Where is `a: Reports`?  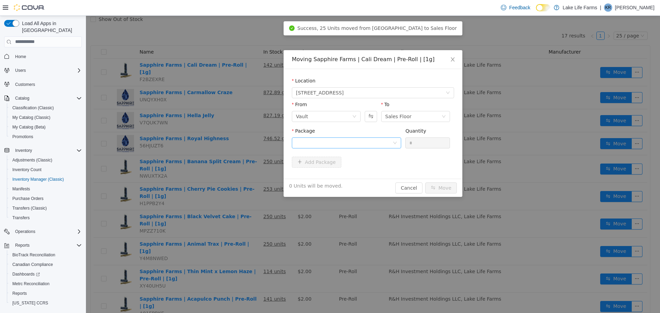 a: Reports is located at coordinates (20, 294).